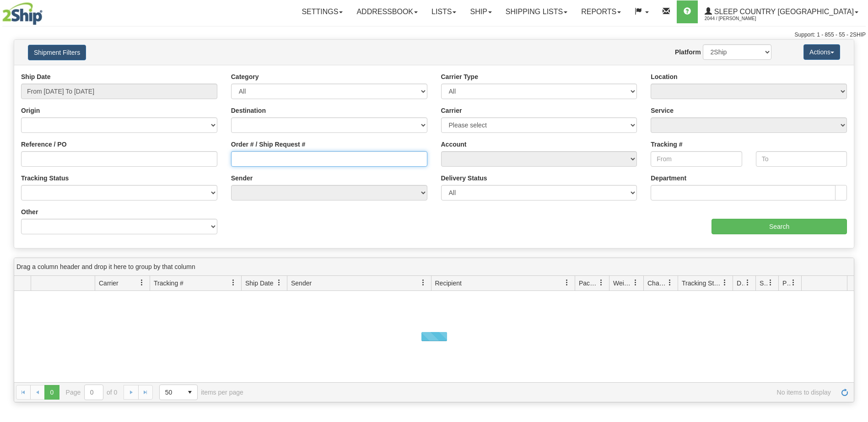 Image resolution: width=868 pixels, height=422 pixels. What do you see at coordinates (666, 145) in the screenshot?
I see `label: Tracking #` at bounding box center [666, 145].